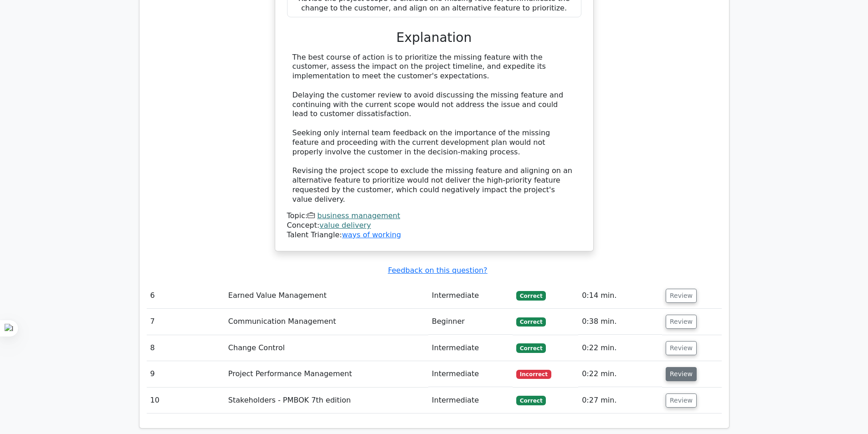 Image resolution: width=868 pixels, height=434 pixels. I want to click on h3: Explanation, so click(434, 38).